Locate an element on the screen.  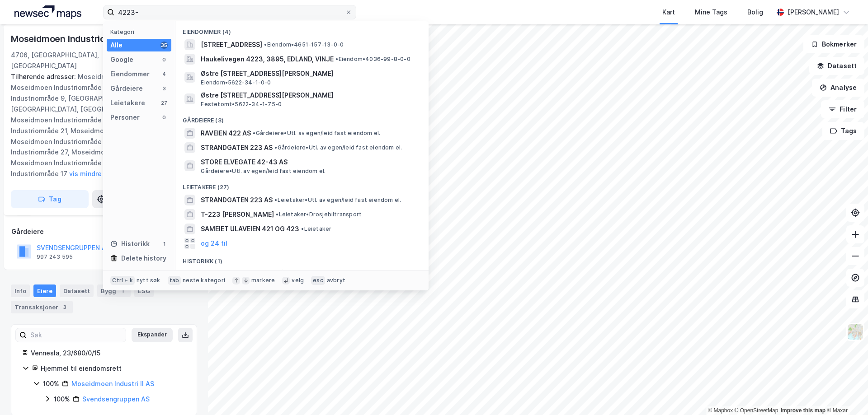
div: nytt søk is located at coordinates (148, 280).